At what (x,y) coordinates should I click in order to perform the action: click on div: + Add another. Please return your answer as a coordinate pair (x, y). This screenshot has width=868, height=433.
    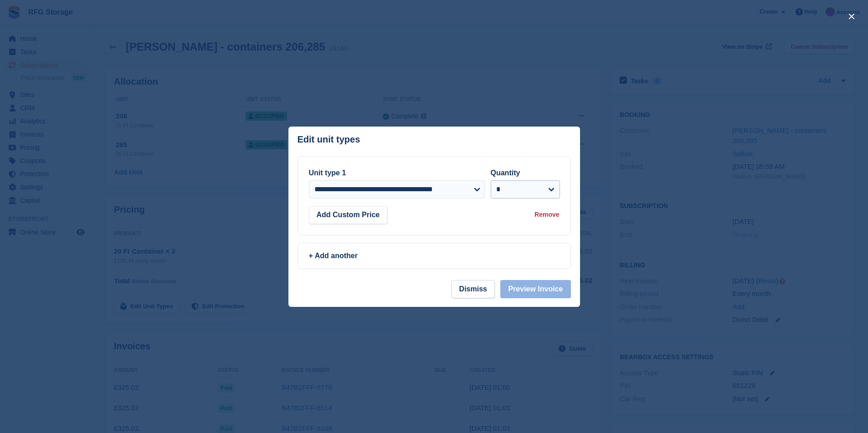
    Looking at the image, I should click on (434, 256).